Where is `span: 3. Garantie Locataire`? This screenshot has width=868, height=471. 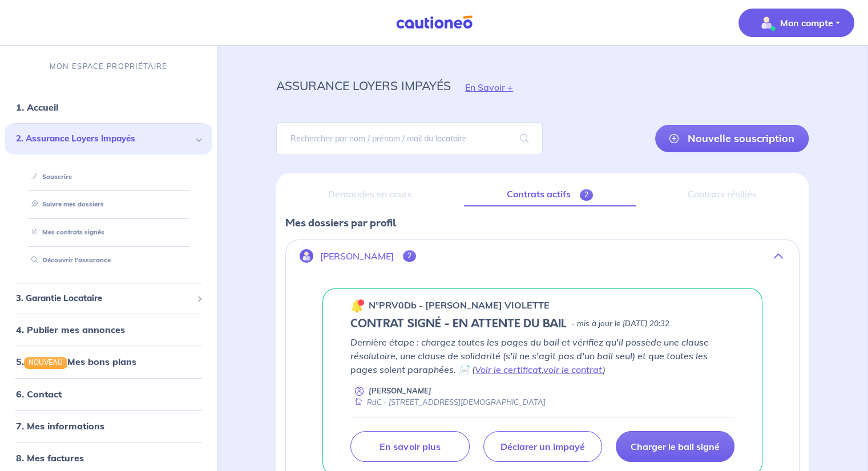 span: 3. Garantie Locataire is located at coordinates (104, 298).